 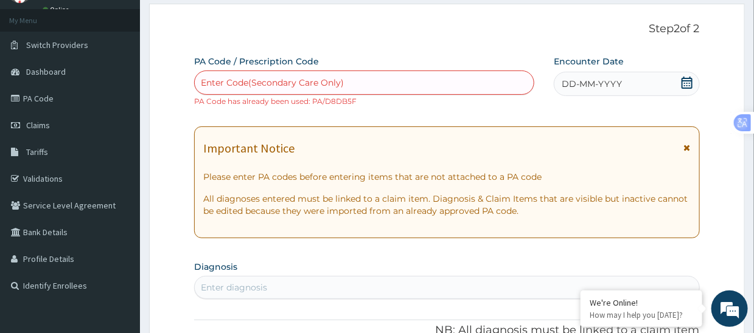 What do you see at coordinates (36, 76) in the screenshot?
I see `img: d_794563401_company_1708531726252_794563401` at bounding box center [36, 76].